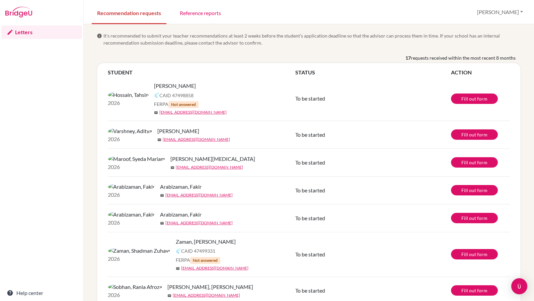 Image resolution: width=534 pixels, height=301 pixels. I want to click on th: STUDENT, so click(202, 72).